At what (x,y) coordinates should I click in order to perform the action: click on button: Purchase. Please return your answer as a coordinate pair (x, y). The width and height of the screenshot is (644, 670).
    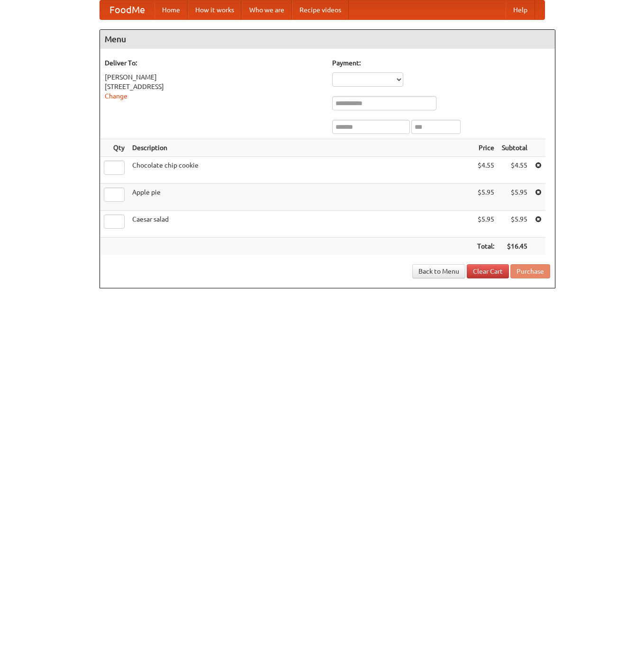
    Looking at the image, I should click on (530, 271).